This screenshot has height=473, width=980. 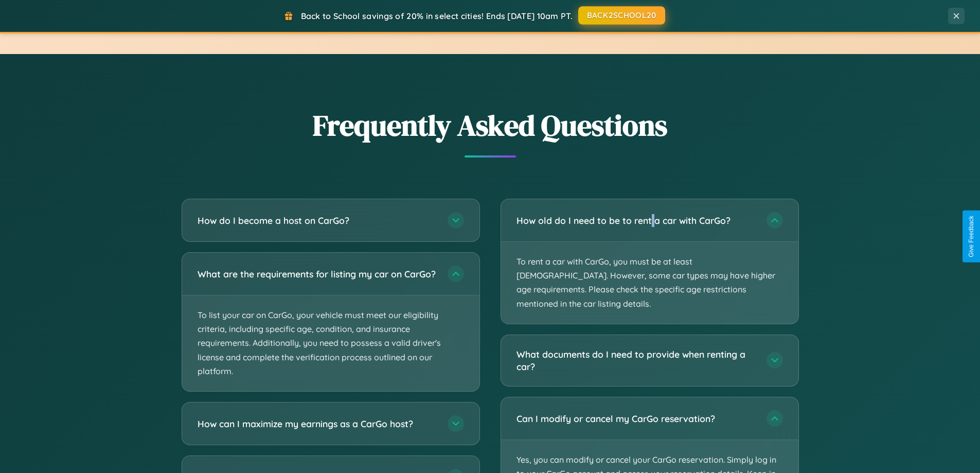 What do you see at coordinates (637, 360) in the screenshot?
I see `h3: What documents do I need to provide when renting a car?` at bounding box center [637, 360].